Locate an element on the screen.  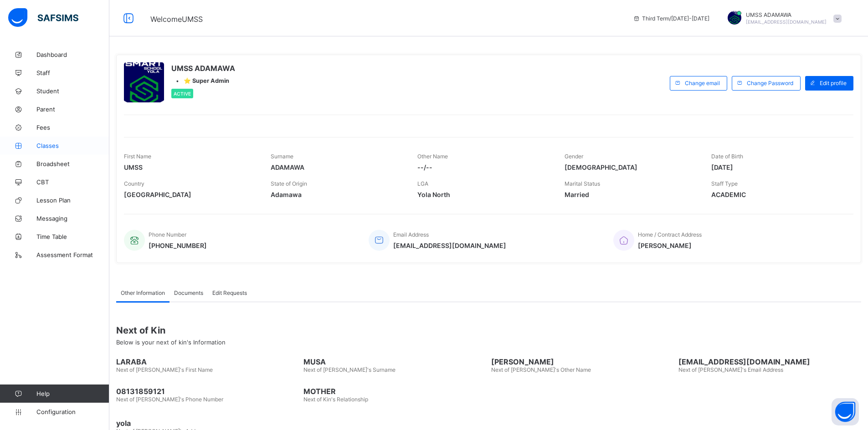
span: LGA is located at coordinates (423, 184).